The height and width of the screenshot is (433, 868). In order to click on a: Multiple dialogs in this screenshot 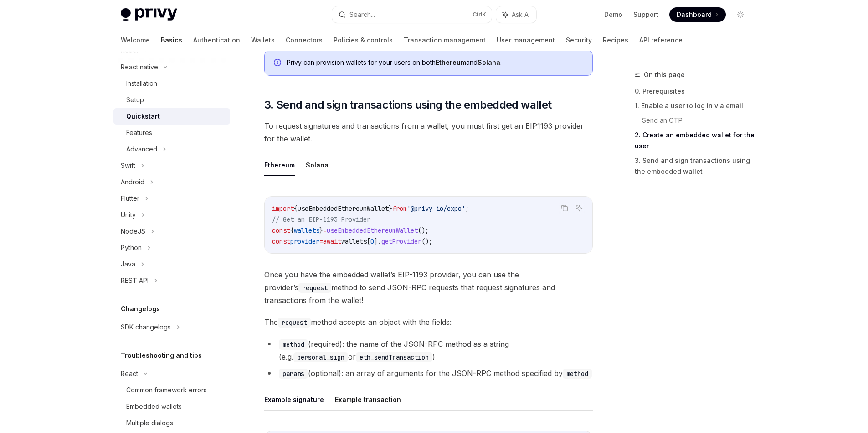, I will do `click(172, 423)`.